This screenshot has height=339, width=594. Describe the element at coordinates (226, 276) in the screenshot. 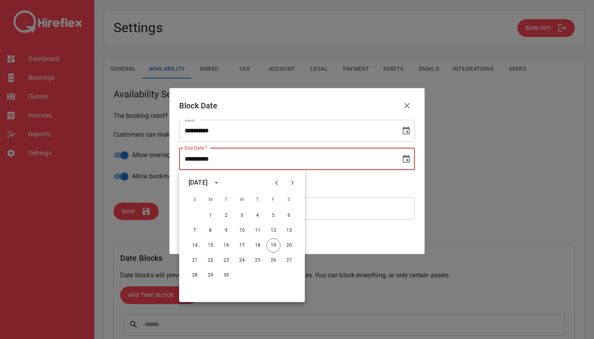

I see `button: 30` at that location.